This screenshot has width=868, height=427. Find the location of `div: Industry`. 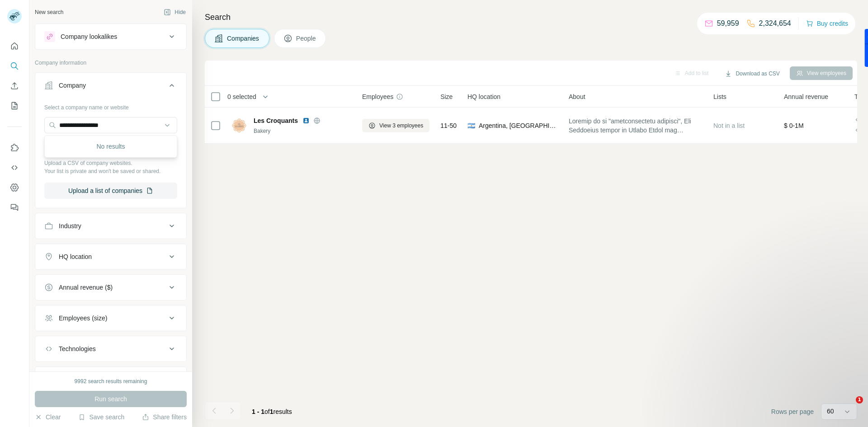

div: Industry is located at coordinates (70, 226).